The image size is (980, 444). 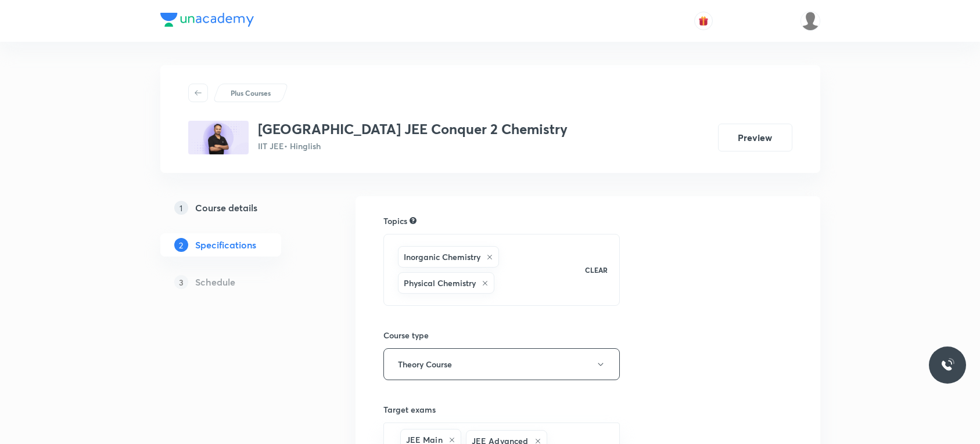 What do you see at coordinates (207, 21) in the screenshot?
I see `a: Company Logo` at bounding box center [207, 21].